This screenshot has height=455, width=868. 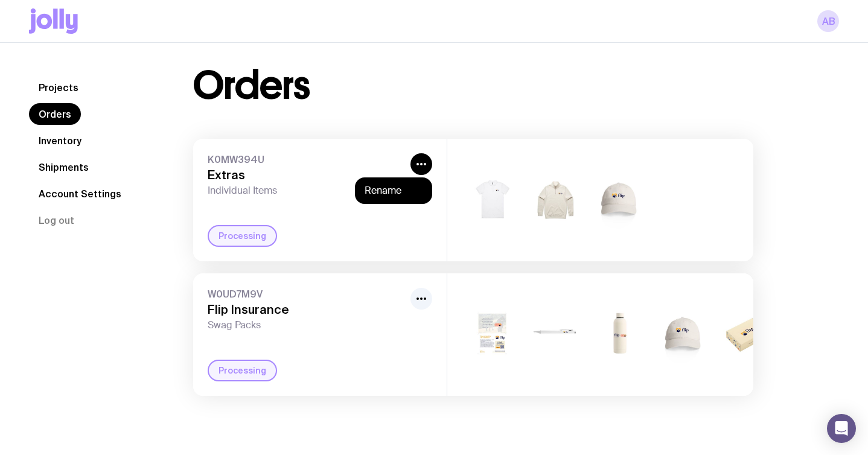 I want to click on span: Individual Items, so click(x=307, y=191).